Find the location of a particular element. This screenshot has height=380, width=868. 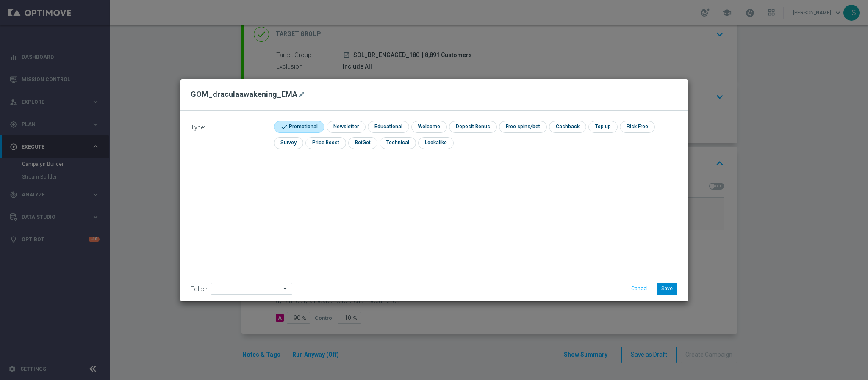

label: Folder is located at coordinates (199, 289).